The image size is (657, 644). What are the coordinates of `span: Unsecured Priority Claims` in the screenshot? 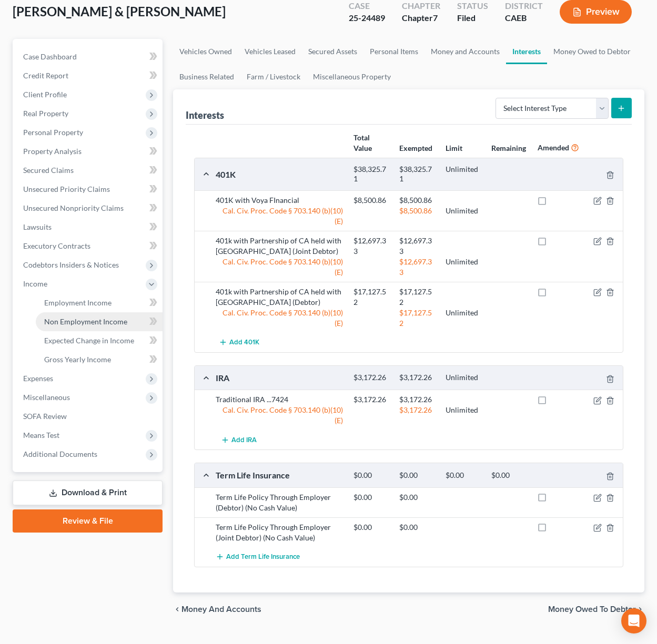 It's located at (66, 189).